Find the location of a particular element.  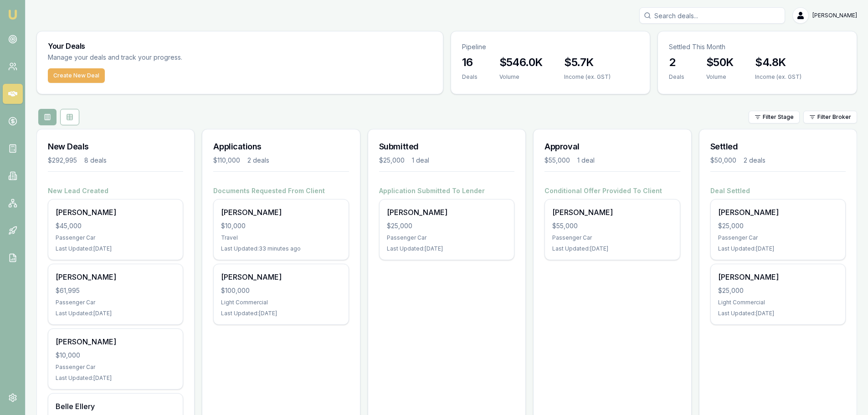

button: Create New Deal is located at coordinates (76, 76).